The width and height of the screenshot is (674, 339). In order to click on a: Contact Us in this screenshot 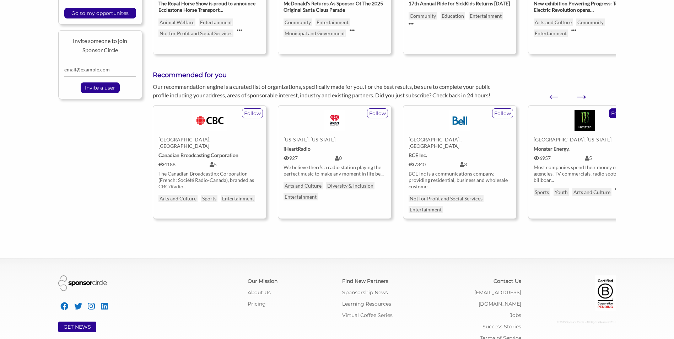, I will do `click(507, 281)`.